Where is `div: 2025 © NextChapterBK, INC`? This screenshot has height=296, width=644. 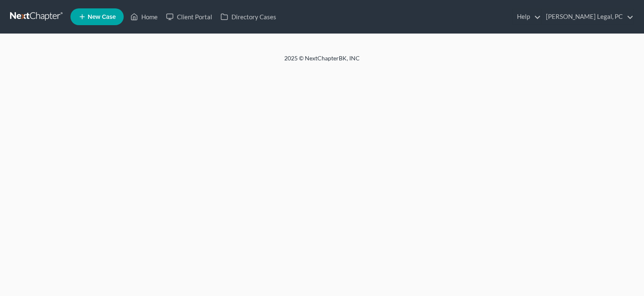 div: 2025 © NextChapterBK, INC is located at coordinates (322, 61).